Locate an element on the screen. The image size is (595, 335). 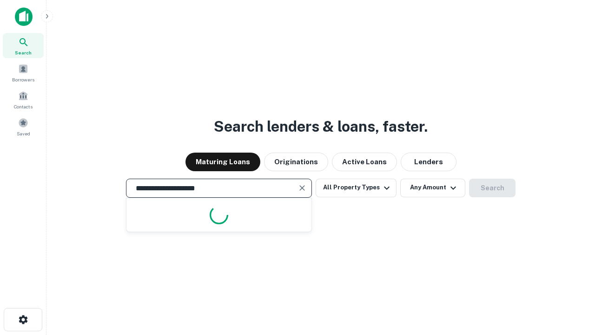
span: Borrowers is located at coordinates (23, 79).